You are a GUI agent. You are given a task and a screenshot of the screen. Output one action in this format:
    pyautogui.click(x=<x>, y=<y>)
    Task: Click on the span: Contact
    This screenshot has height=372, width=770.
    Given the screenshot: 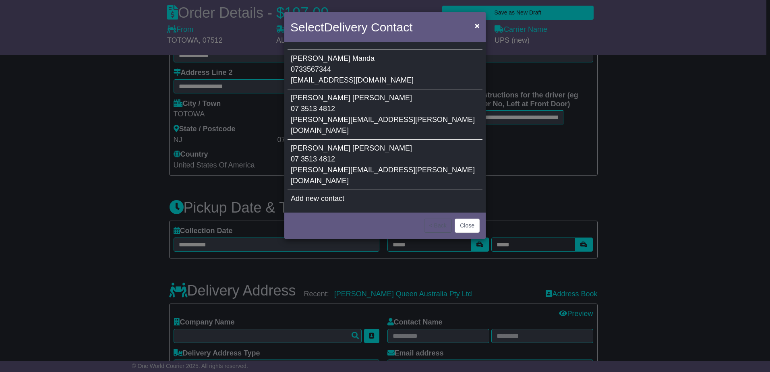 What is the action you would take?
    pyautogui.click(x=392, y=27)
    